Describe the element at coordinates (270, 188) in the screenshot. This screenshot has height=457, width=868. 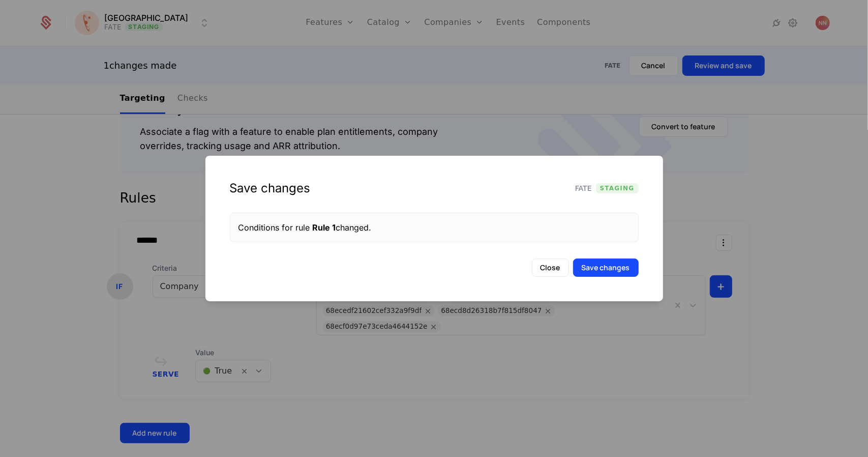
I see `div: Save changes` at that location.